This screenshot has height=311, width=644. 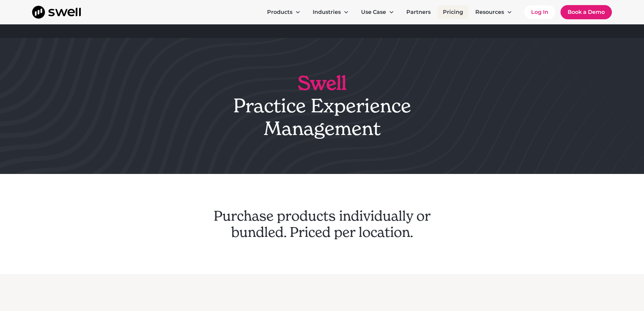 What do you see at coordinates (419, 12) in the screenshot?
I see `a: Partners` at bounding box center [419, 12].